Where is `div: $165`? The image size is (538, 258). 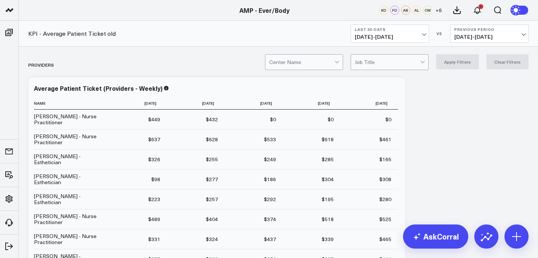
div: $165 is located at coordinates (385, 160).